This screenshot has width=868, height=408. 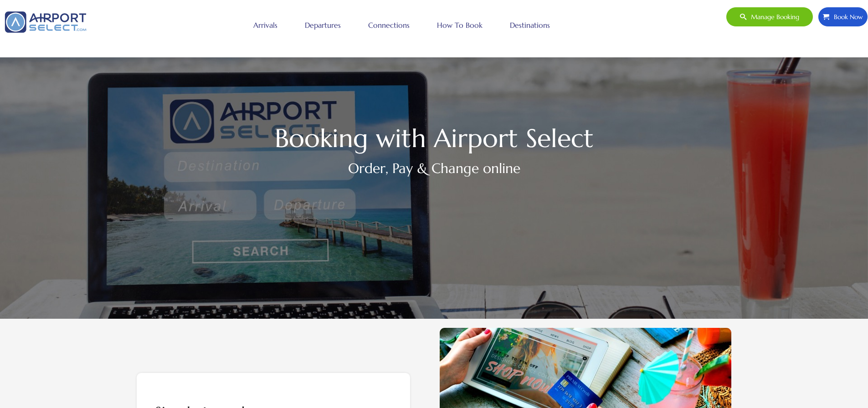 What do you see at coordinates (460, 25) in the screenshot?
I see `a: How to book` at bounding box center [460, 25].